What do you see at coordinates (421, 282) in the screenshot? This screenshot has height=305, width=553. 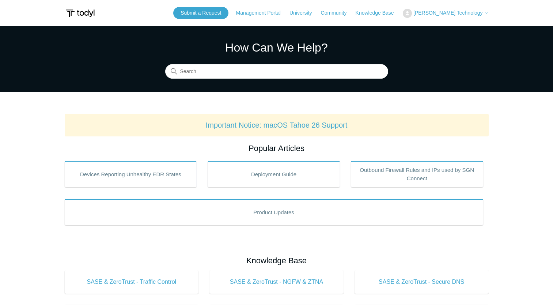 I see `a: SASE & ZeroTrust - Secure DNS` at bounding box center [421, 282].